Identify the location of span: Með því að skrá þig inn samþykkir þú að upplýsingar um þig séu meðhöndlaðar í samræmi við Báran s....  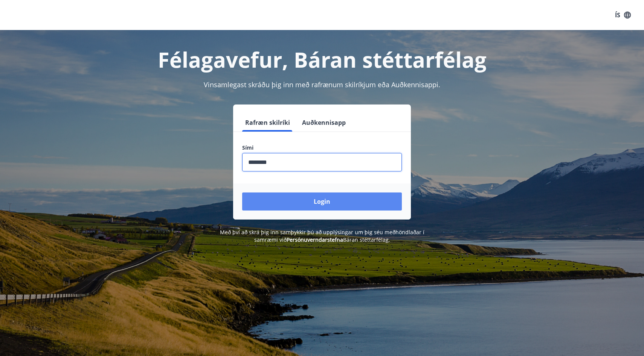
(322, 236).